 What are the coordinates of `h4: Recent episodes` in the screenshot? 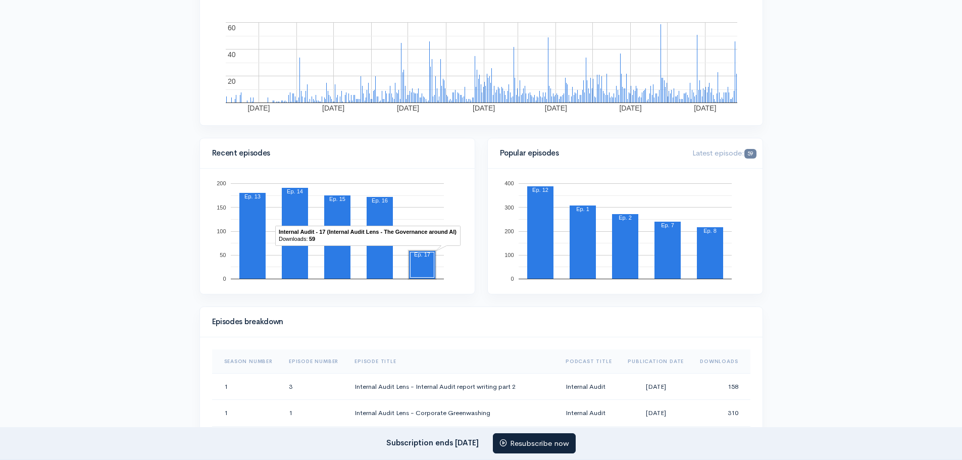 It's located at (334, 153).